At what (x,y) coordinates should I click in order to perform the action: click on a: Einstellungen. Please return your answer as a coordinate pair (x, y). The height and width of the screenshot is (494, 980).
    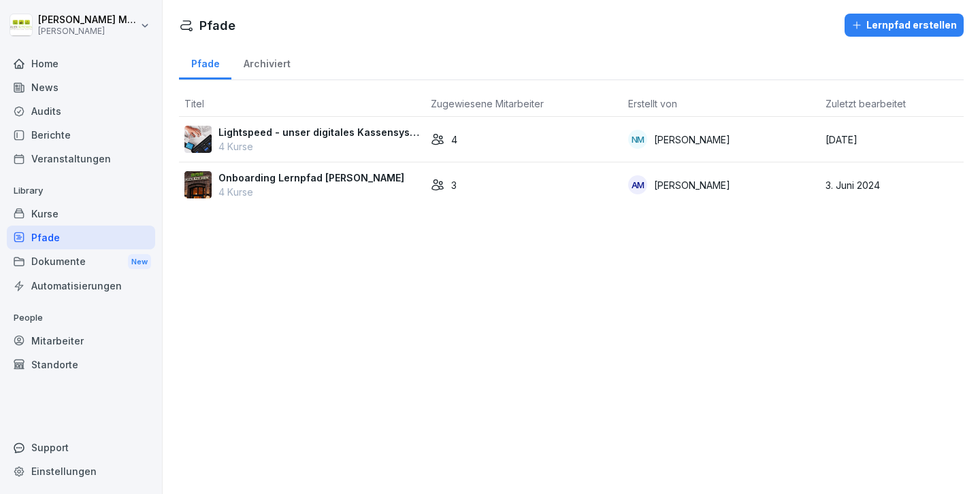
    Looking at the image, I should click on (81, 471).